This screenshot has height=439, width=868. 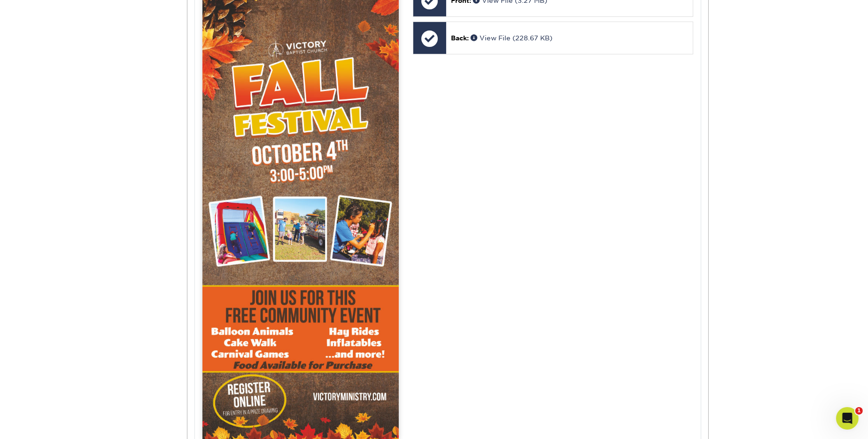 What do you see at coordinates (460, 38) in the screenshot?
I see `span: Back:` at bounding box center [460, 38].